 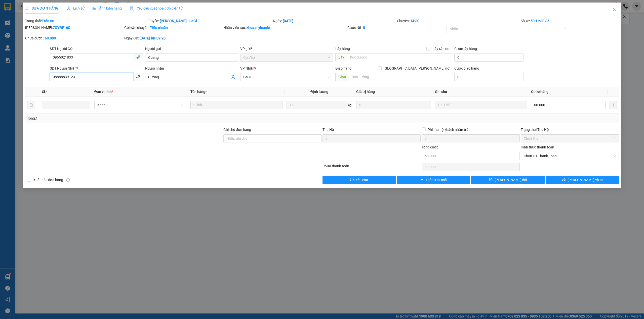 What do you see at coordinates (68, 180) in the screenshot?
I see `span: info-circle` at bounding box center [68, 180].